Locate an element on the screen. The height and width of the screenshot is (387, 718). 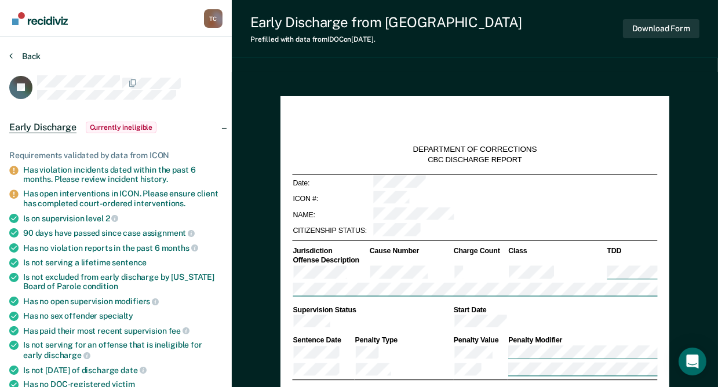
span: assignment is located at coordinates (169, 233).